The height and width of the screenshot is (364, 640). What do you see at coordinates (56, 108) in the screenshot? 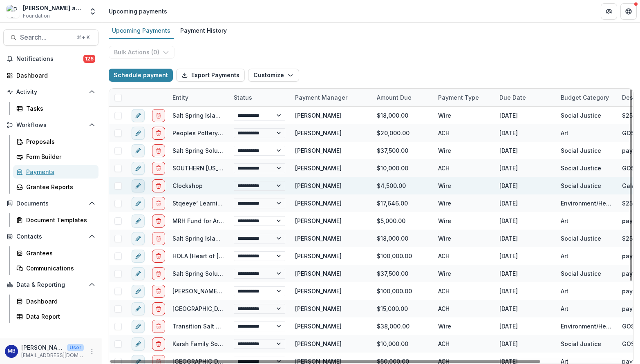
I see `a: Tasks` at bounding box center [56, 108].